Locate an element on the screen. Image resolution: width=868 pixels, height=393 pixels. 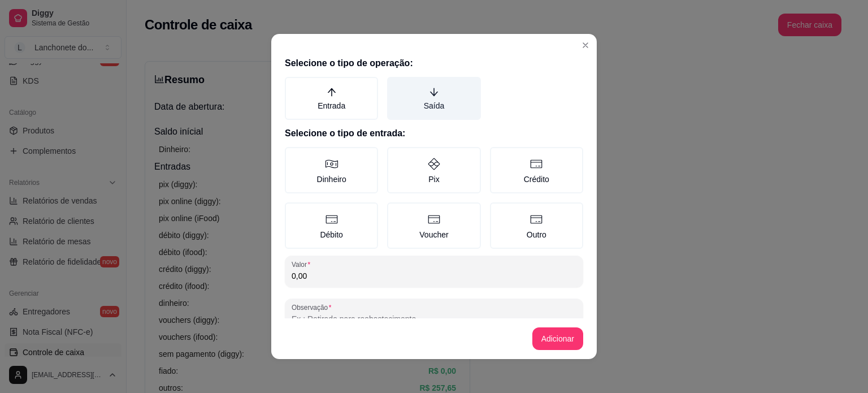
button: Close is located at coordinates (585, 45).